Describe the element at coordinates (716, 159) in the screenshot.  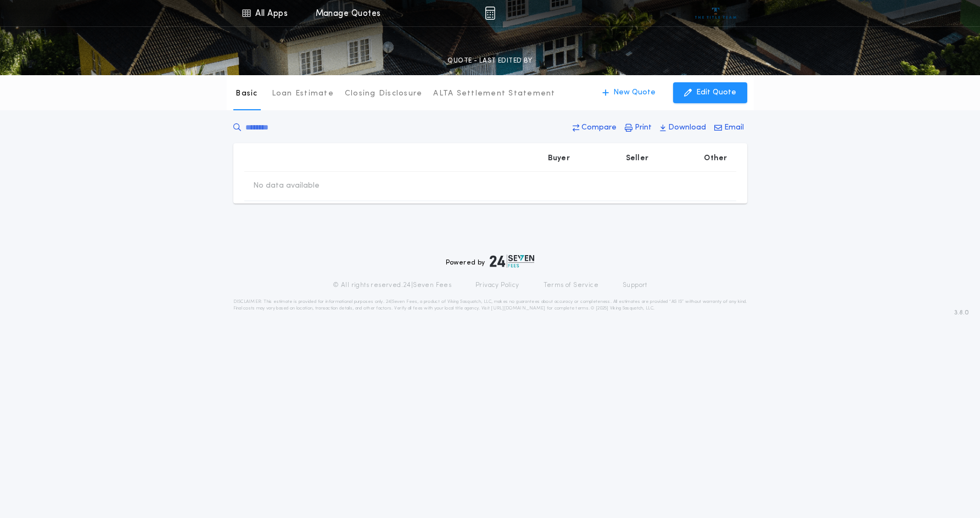
I see `p: Other` at that location.